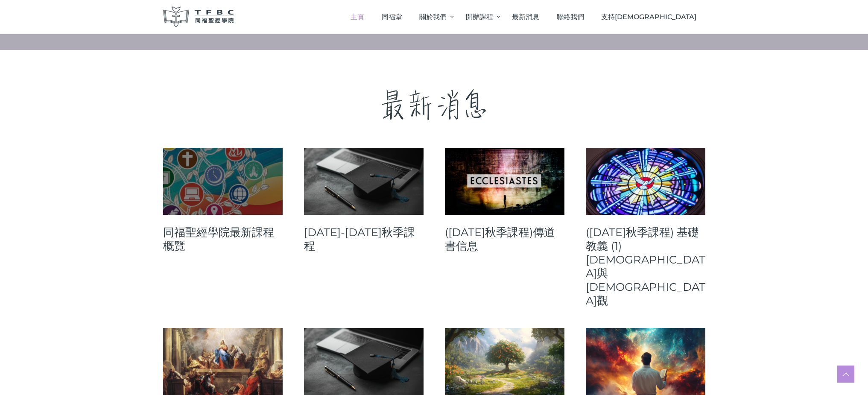 This screenshot has width=868, height=395. What do you see at coordinates (433, 16) in the screenshot?
I see `span: 關於我們` at bounding box center [433, 16].